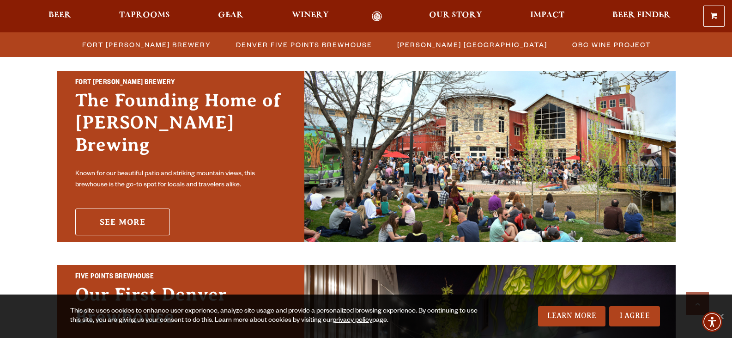 This screenshot has height=338, width=732. Describe the element at coordinates (490, 156) in the screenshot. I see `img: Fort Collins Brewery & Taproom'` at that location.